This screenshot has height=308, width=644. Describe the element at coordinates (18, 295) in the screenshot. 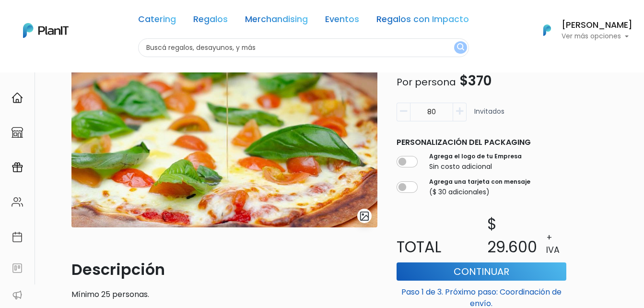

I see `img: partners-52edf745621dab592f3b2c58e3bca9d71375a7ef29c3b500c9f145b62cc070d4.svg` at that location.